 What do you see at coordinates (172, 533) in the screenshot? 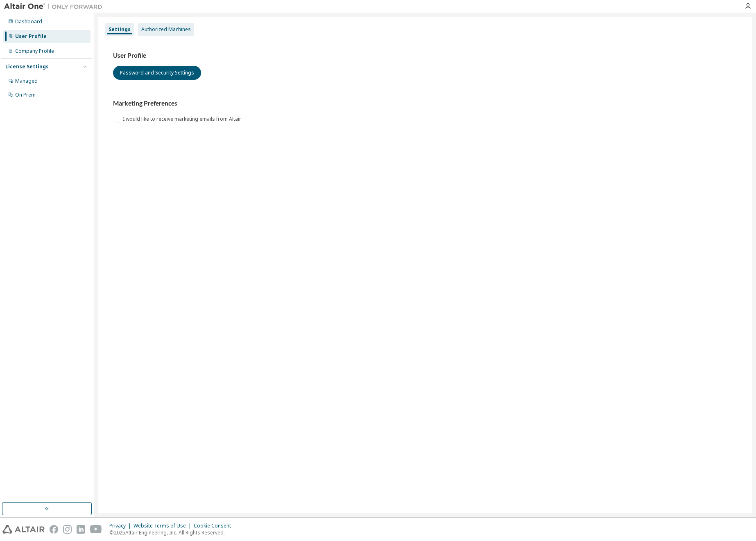
I see `p: © 2025 Altair Engineering, Inc. All Rights Reserved.` at bounding box center [172, 533].